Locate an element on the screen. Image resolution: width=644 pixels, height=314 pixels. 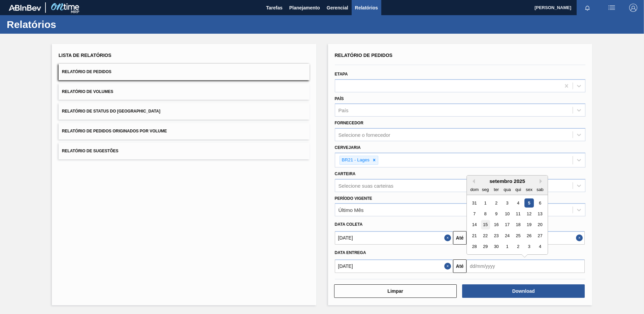
div: Choose quinta-feira, 11 de setembro de 2025 is located at coordinates (518, 214).